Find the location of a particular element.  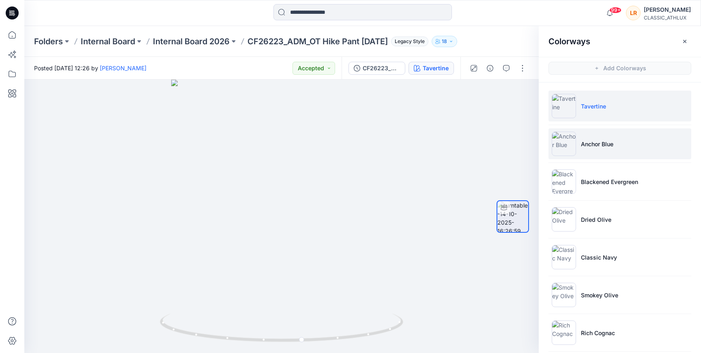

button: 18 is located at coordinates (444, 41).